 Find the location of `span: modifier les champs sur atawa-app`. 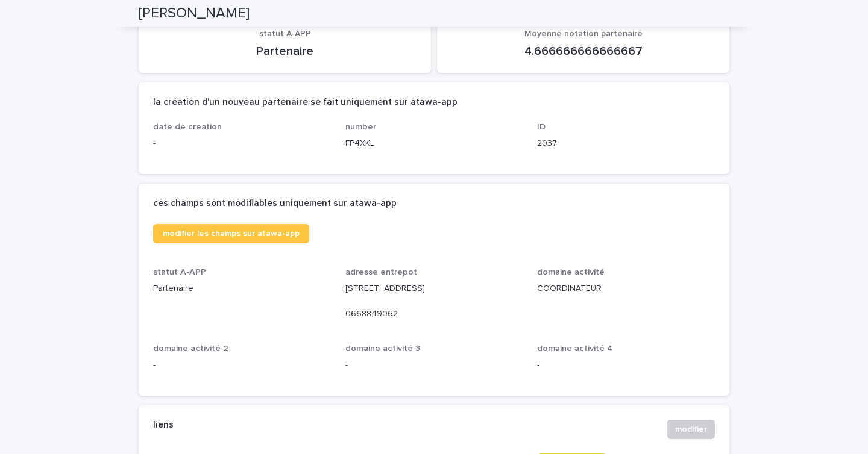

span: modifier les champs sur atawa-app is located at coordinates (231, 233).